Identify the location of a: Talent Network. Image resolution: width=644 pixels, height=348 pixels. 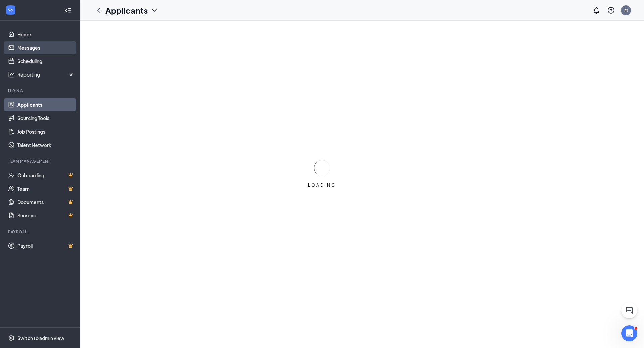
(46, 145).